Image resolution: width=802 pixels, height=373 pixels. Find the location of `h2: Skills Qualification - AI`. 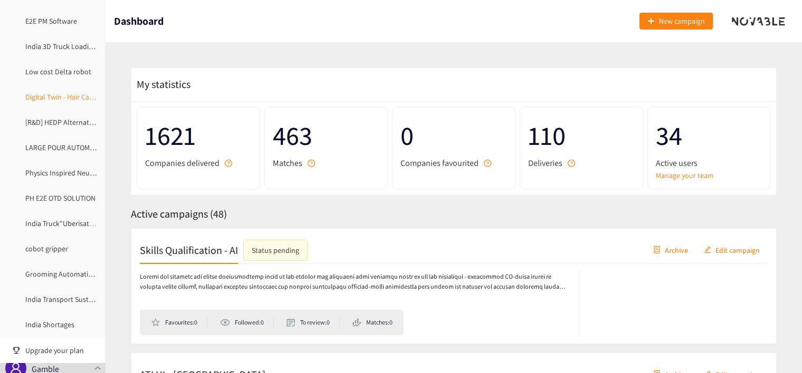

h2: Skills Qualification - AI is located at coordinates (189, 250).